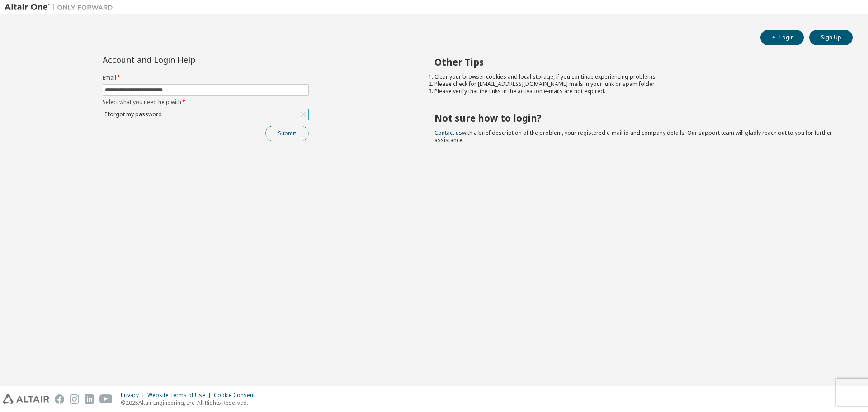  Describe the element at coordinates (59, 399) in the screenshot. I see `img: facebook.svg` at that location.